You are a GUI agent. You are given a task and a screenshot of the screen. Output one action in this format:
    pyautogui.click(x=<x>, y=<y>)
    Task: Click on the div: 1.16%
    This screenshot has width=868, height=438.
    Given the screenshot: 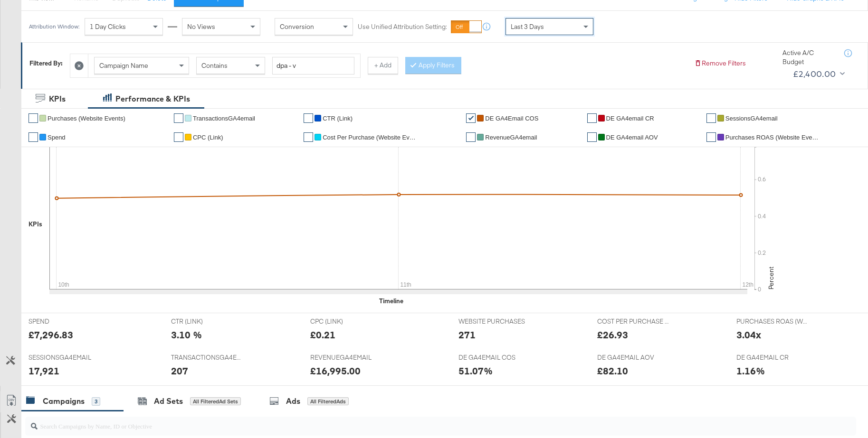 What is the action you would take?
    pyautogui.click(x=751, y=371)
    